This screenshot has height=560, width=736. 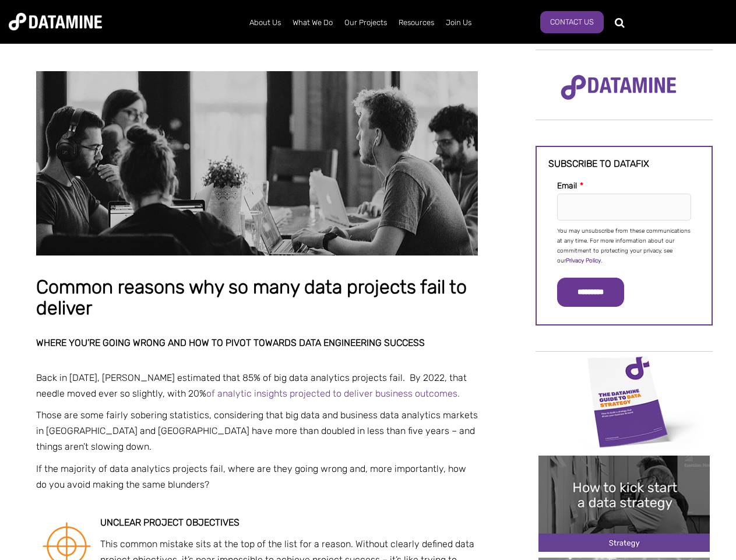 What do you see at coordinates (459, 23) in the screenshot?
I see `a: Join Us` at bounding box center [459, 23].